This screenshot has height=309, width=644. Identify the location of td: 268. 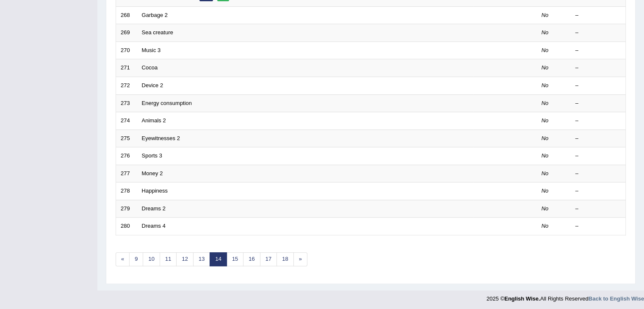
(127, 15).